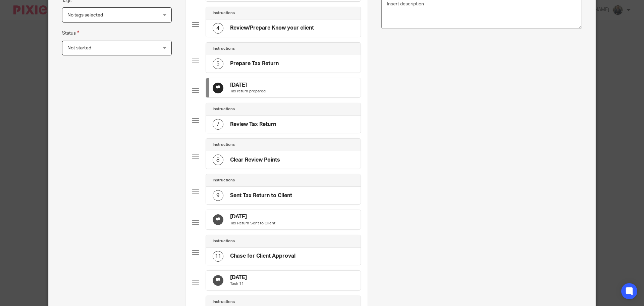  Describe the element at coordinates (261, 195) in the screenshot. I see `h4: Sent Tax Return to Client` at that location.